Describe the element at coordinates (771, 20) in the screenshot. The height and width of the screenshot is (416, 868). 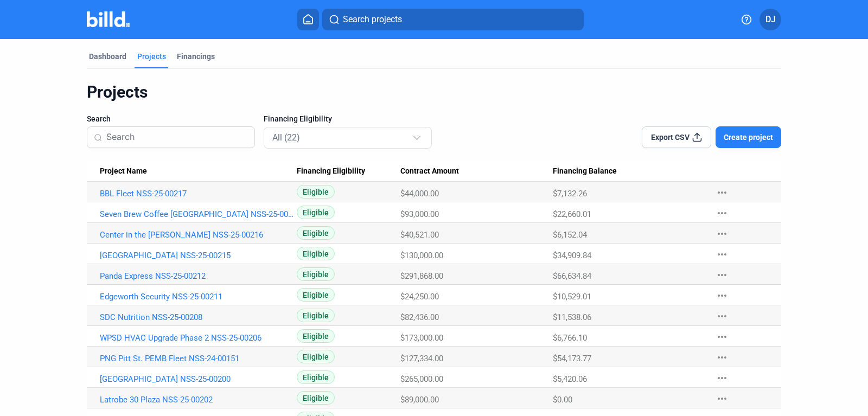
I see `button: DJ` at that location.